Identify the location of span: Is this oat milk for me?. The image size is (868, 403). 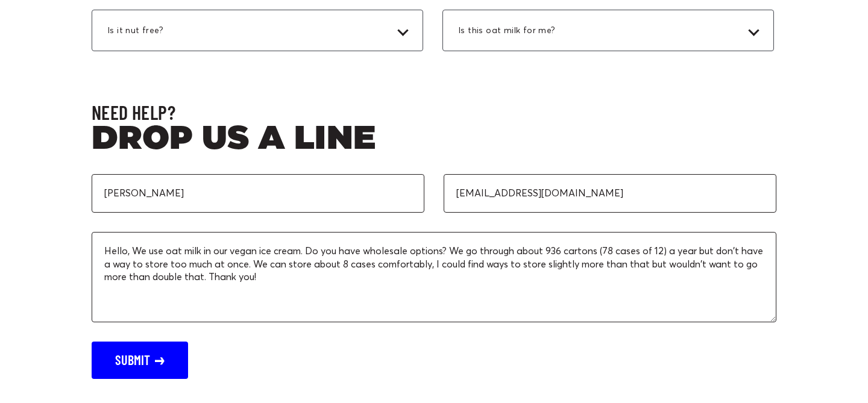
(511, 30).